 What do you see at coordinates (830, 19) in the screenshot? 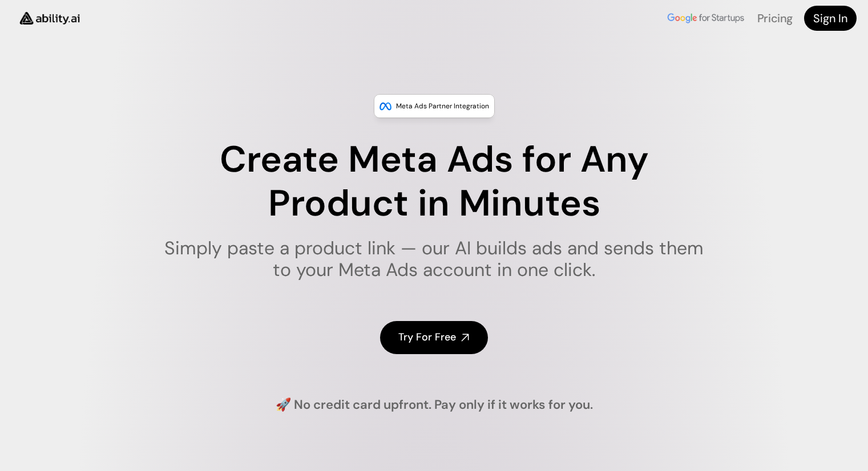
I see `h4: Sign In` at bounding box center [830, 19].